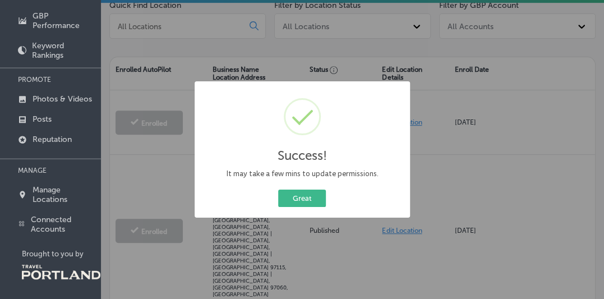 The image size is (604, 299). What do you see at coordinates (63, 224) in the screenshot?
I see `p: Connected Accounts` at bounding box center [63, 224].